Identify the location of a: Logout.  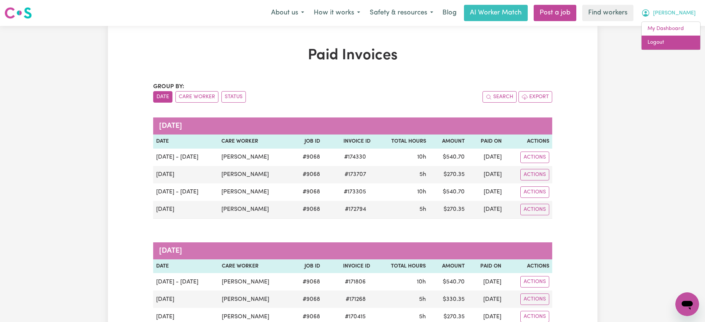
(671, 43).